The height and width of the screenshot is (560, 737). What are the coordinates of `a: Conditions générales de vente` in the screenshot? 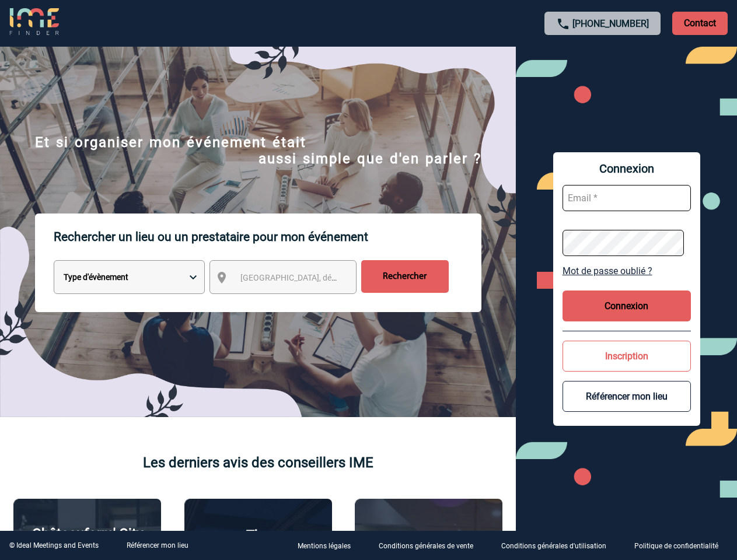 It's located at (431, 545).